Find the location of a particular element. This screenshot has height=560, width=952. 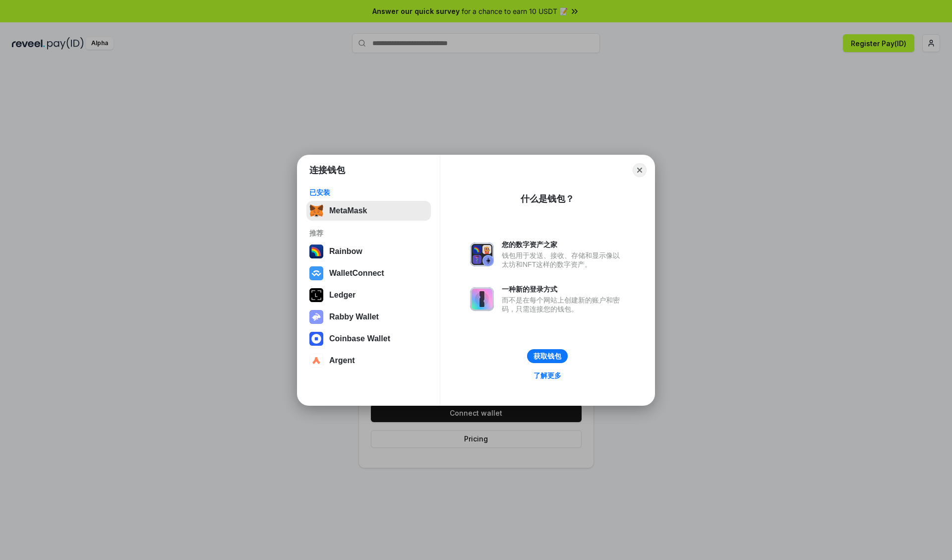

div: 钱包用于发送、接收、存储和显示像以太坊和NFT这样的数字资产。 is located at coordinates (563, 260).